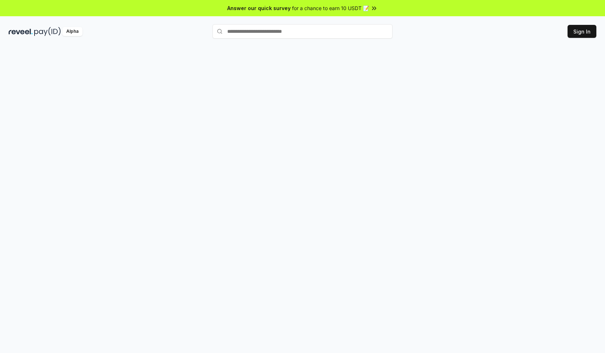 The width and height of the screenshot is (605, 353). I want to click on div: Alpha, so click(72, 31).